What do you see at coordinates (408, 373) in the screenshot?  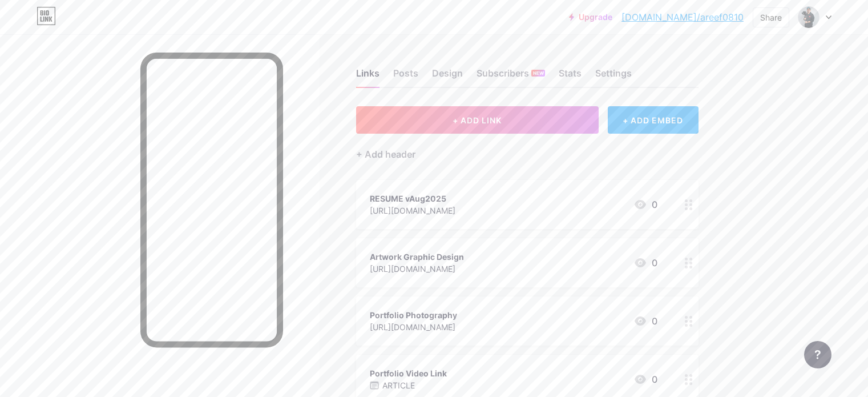 I see `div: Portfolio Video Link` at bounding box center [408, 373].